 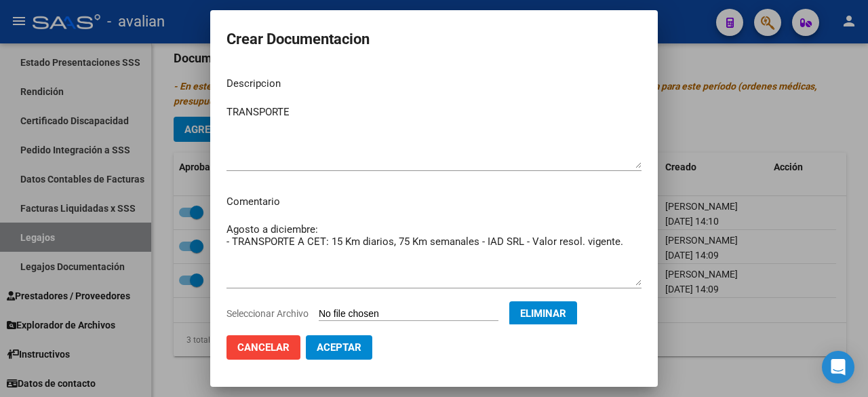 I want to click on p: Comentario, so click(x=434, y=202).